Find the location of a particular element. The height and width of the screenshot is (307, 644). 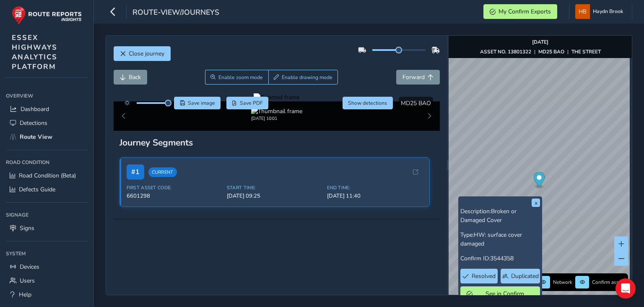

button: Back is located at coordinates (130, 77).